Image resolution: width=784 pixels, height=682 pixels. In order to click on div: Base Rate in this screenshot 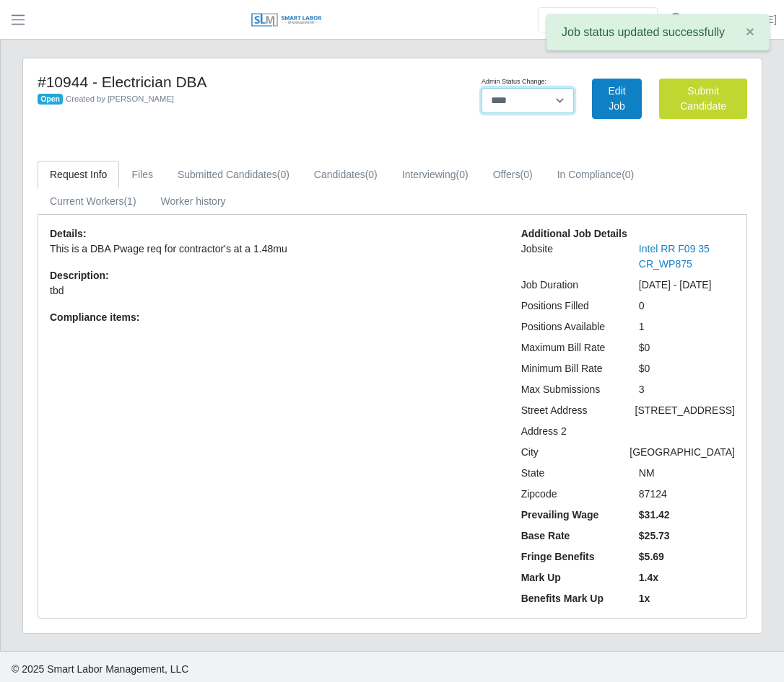, I will do `click(568, 536)`.